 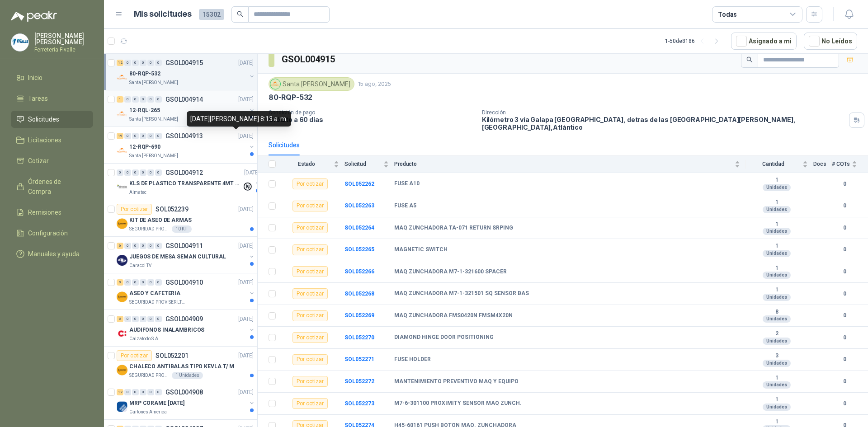 I want to click on b: MAQ ZUNCHADORA FMS0420N FMSM4X20N, so click(x=453, y=315).